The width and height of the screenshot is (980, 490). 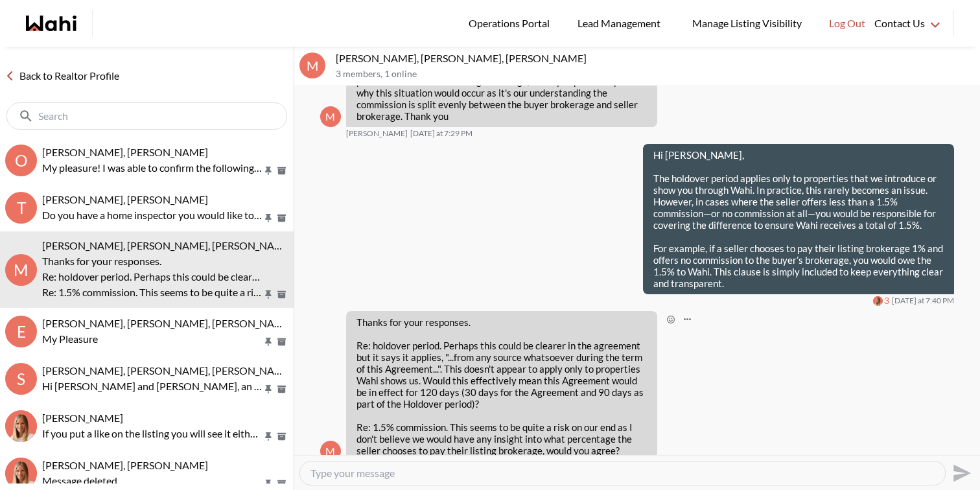 What do you see at coordinates (959, 473) in the screenshot?
I see `button: Send` at bounding box center [959, 473].